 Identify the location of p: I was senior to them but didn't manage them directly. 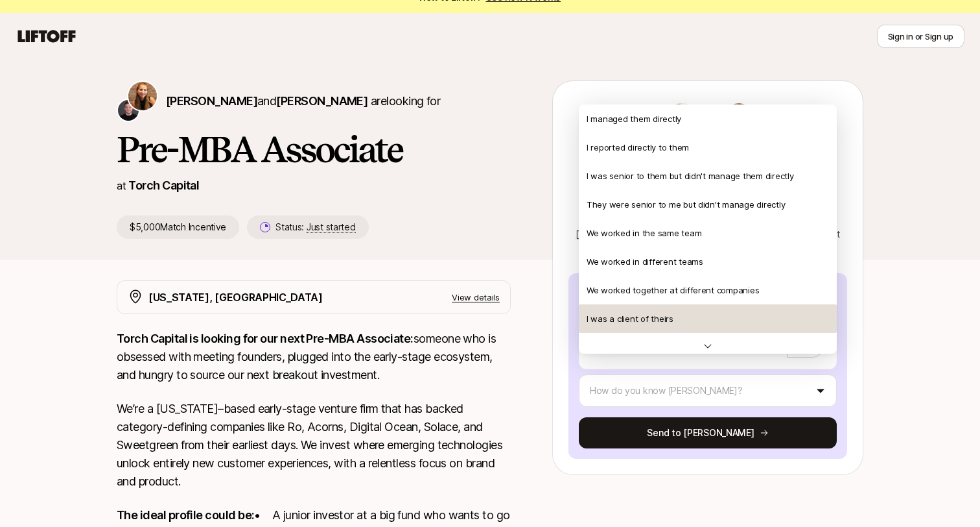
(690, 176).